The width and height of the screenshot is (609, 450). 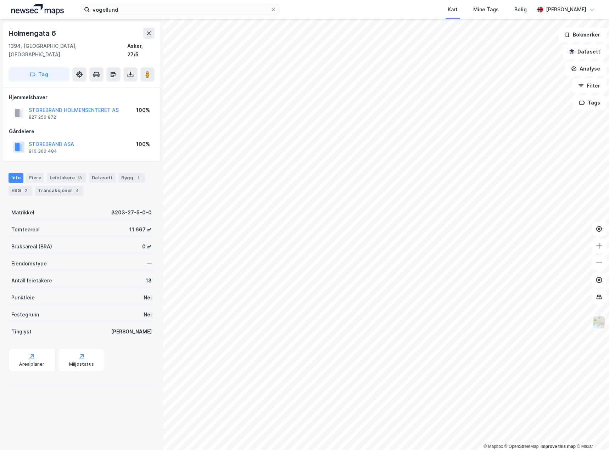 What do you see at coordinates (493, 447) in the screenshot?
I see `a: Mapbox` at bounding box center [493, 447].